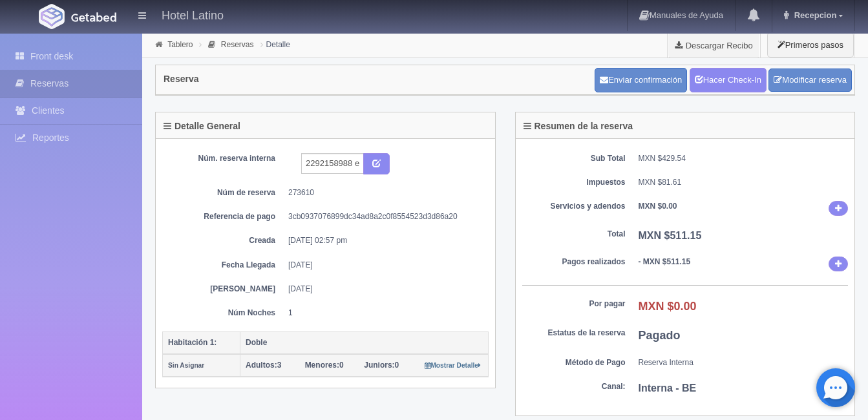  I want to click on a: Modificar reserva, so click(810, 80).